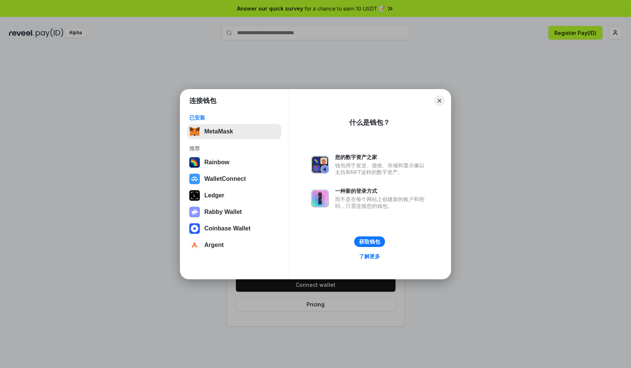 The width and height of the screenshot is (631, 368). What do you see at coordinates (382, 202) in the screenshot?
I see `div: 而不是在每个网站上创建新的账户和密码，只需连接您的钱包。` at bounding box center [382, 202].